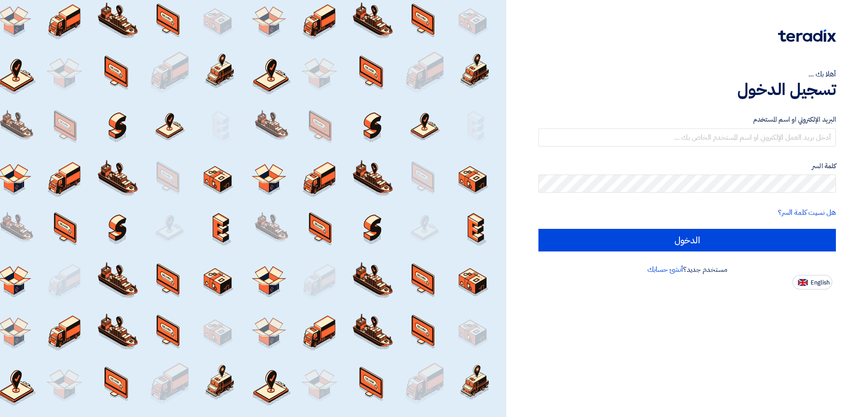  Describe the element at coordinates (807, 212) in the screenshot. I see `a: هل نسيت كلمة السر؟` at that location.